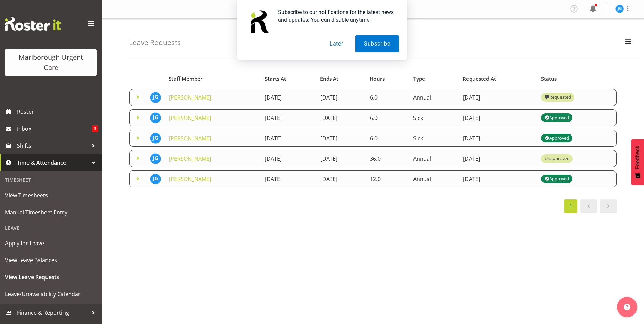 This screenshot has width=644, height=324. What do you see at coordinates (275, 79) in the screenshot?
I see `span: Starts At` at bounding box center [275, 79].